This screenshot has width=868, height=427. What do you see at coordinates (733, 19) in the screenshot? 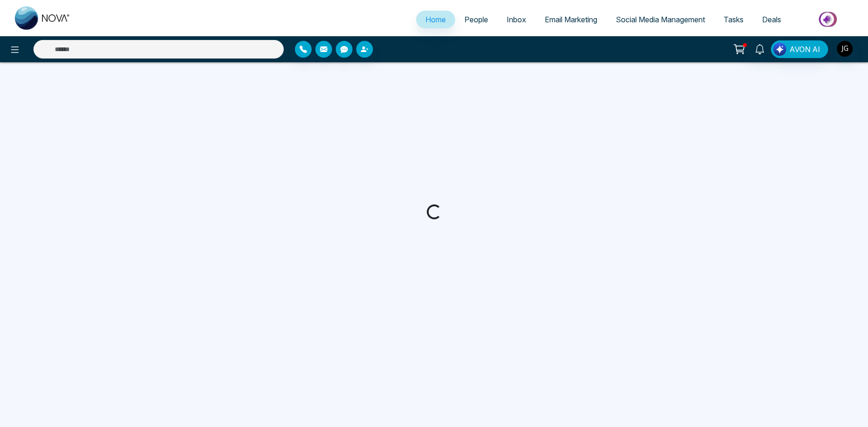
I see `a: Tasks` at bounding box center [733, 19].